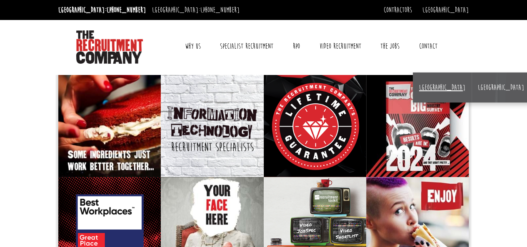 The image size is (527, 247). Describe the element at coordinates (109, 47) in the screenshot. I see `img: The Recruitment Company` at that location.